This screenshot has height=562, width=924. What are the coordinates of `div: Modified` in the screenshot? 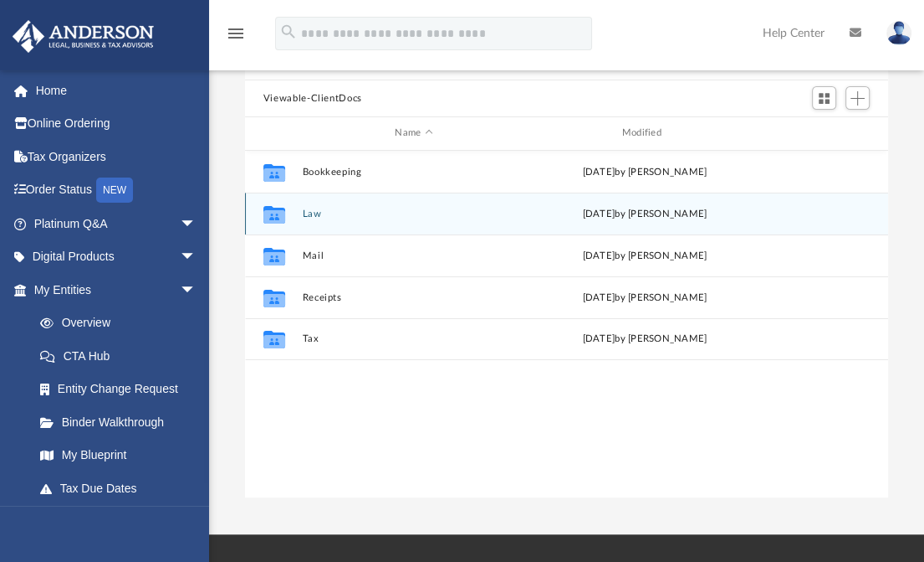 It's located at (645, 133).